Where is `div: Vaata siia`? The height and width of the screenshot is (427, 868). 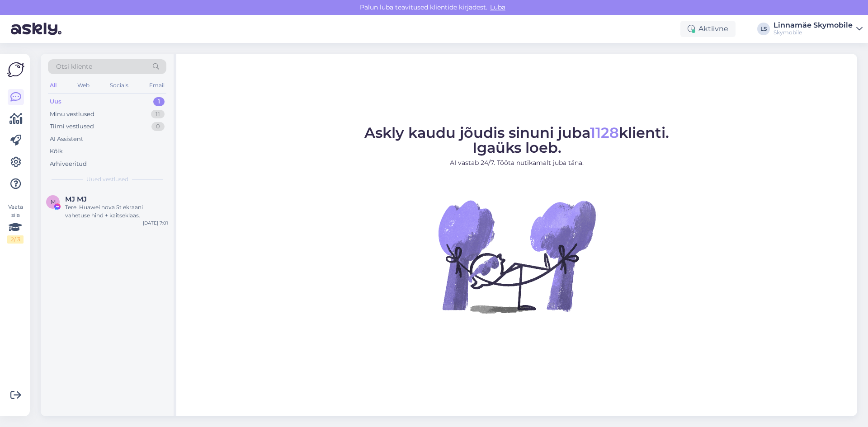
div: Vaata siia is located at coordinates (16, 223).